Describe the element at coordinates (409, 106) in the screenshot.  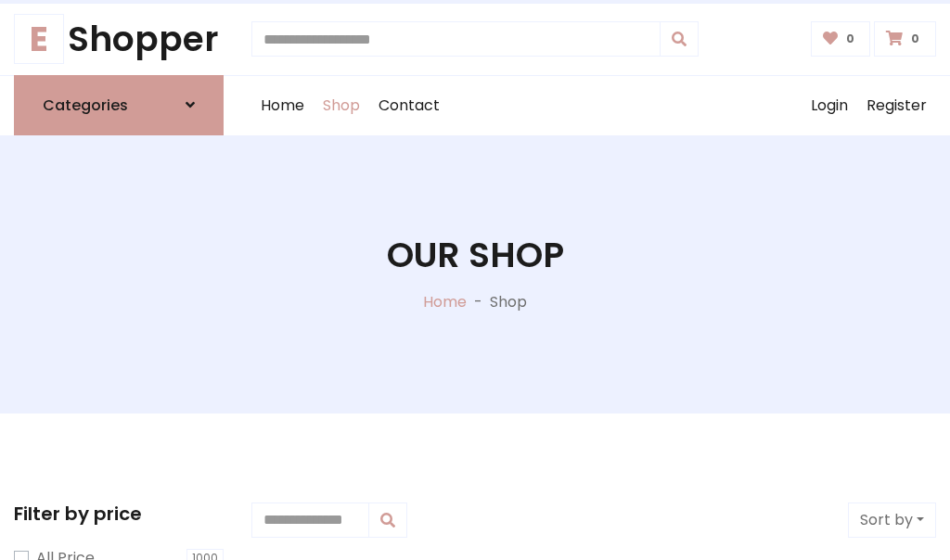
I see `a: Contact` at that location.